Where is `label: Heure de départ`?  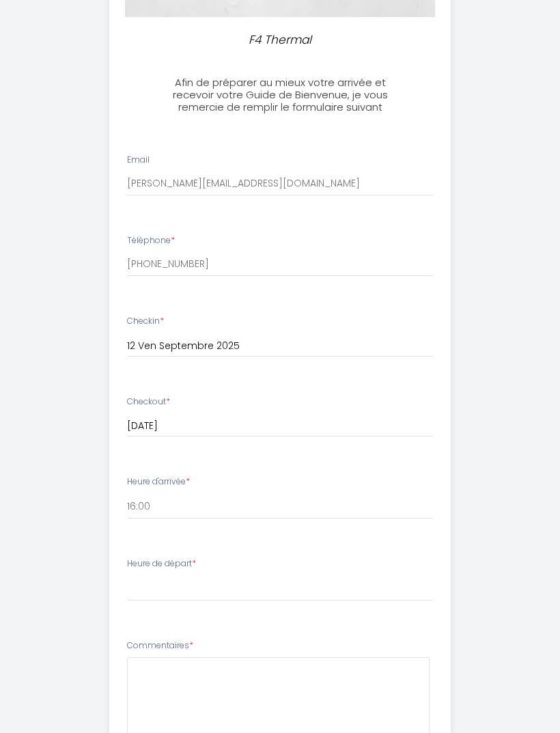 label: Heure de départ is located at coordinates (161, 563).